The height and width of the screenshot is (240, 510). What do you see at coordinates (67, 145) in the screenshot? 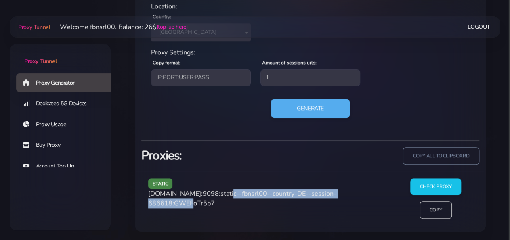
I see `a: Buy Proxy` at bounding box center [67, 145].